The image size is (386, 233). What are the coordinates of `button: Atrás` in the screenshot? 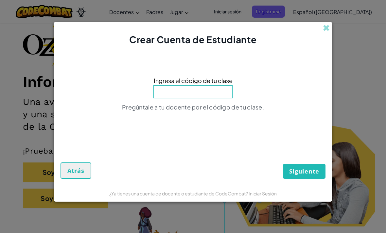 It's located at (76, 171).